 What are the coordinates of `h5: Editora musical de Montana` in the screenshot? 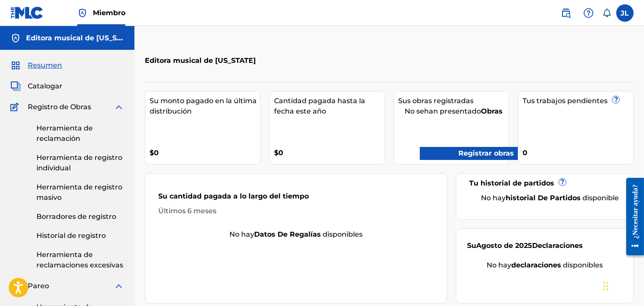 It's located at (75, 38).